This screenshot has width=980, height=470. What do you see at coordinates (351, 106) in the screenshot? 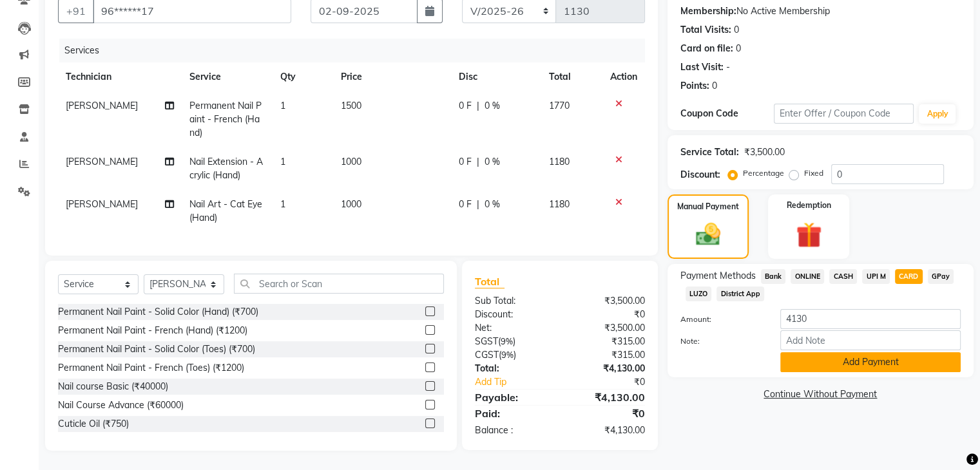
I see `span: 1500` at bounding box center [351, 106].